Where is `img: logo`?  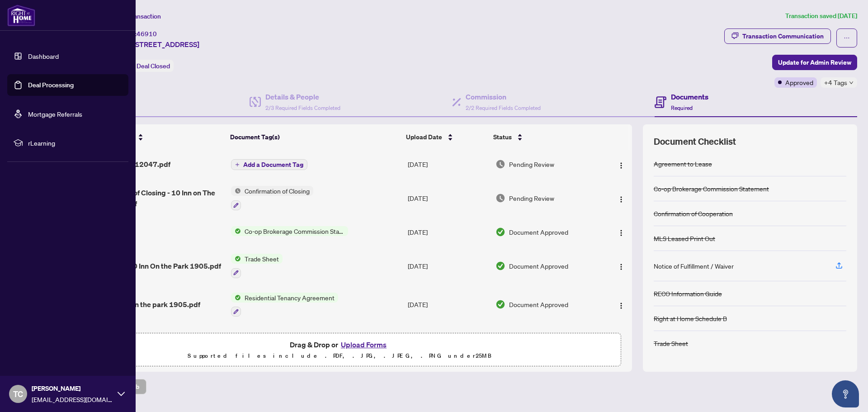
img: logo is located at coordinates (21, 16).